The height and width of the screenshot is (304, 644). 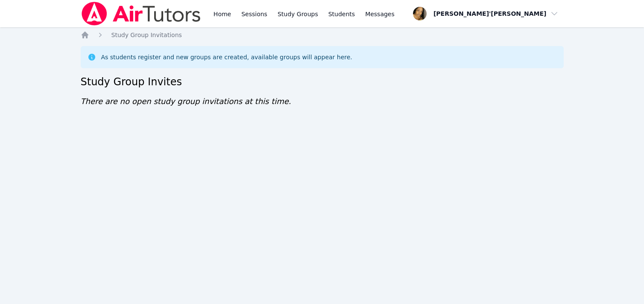 I want to click on h2: Study Group Invites, so click(x=322, y=82).